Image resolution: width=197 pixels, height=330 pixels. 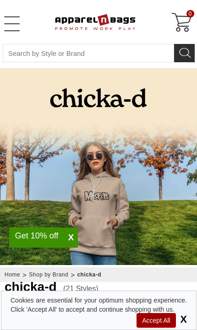 What do you see at coordinates (156, 321) in the screenshot?
I see `span: Accept All` at bounding box center [156, 321].